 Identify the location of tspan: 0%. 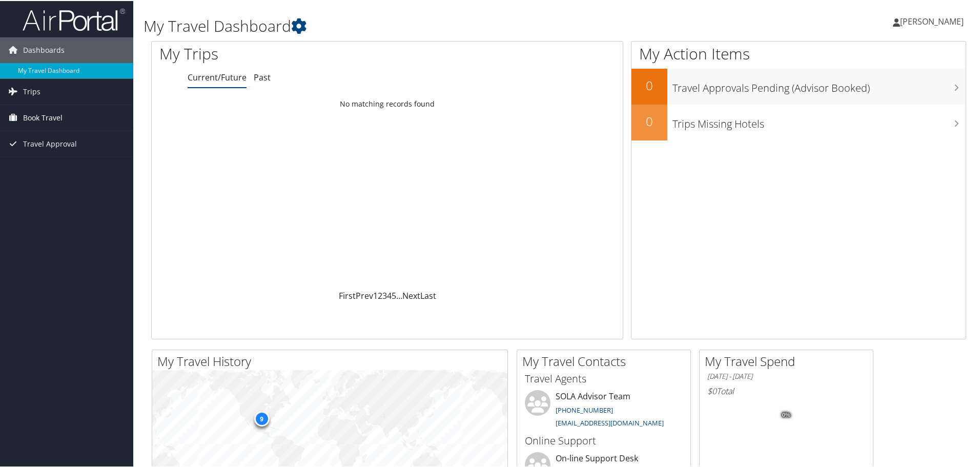
(786, 414).